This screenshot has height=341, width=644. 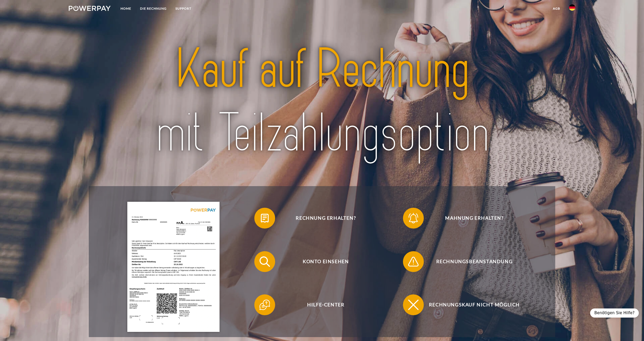 I want to click on button: Mahnung erhalten?, so click(x=471, y=218).